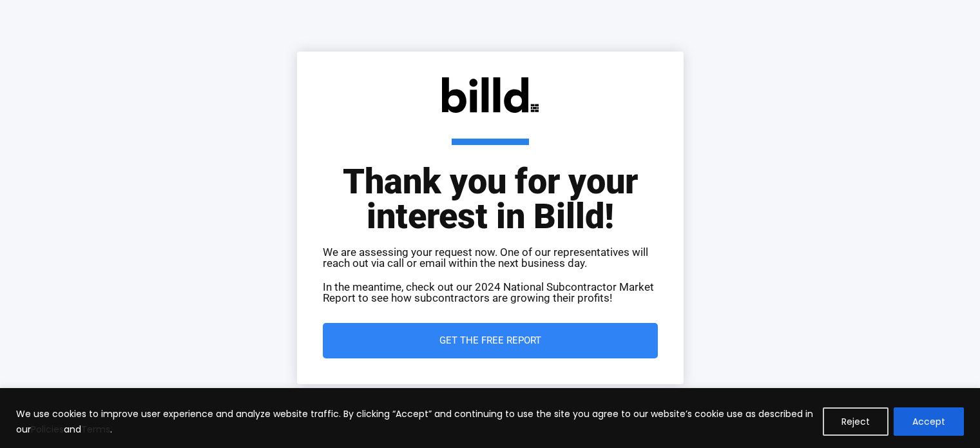 This screenshot has width=980, height=448. Describe the element at coordinates (490, 340) in the screenshot. I see `a: Get the Free Report` at that location.